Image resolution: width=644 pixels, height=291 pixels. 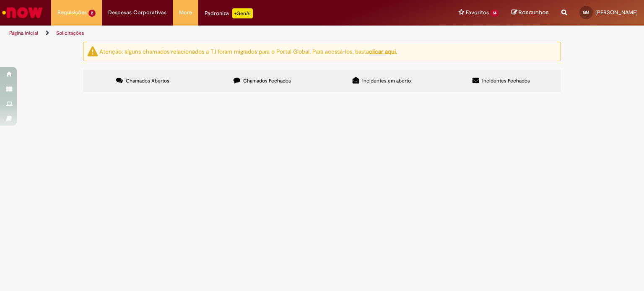 I want to click on u: clicar aqui., so click(x=383, y=51).